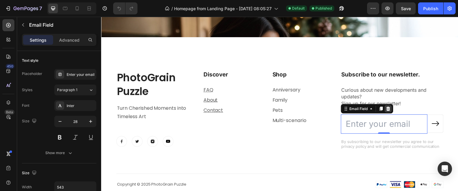 The image size is (458, 191). What do you see at coordinates (202, 59) in the screenshot?
I see `h2: Shop` at bounding box center [202, 59].